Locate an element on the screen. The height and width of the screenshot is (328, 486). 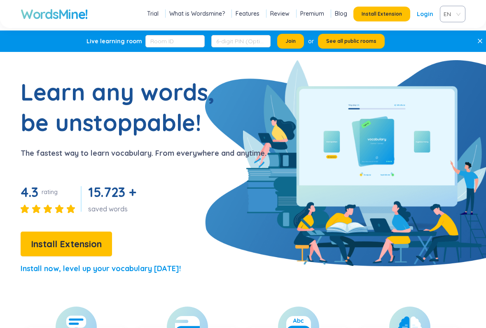
input: 6-digit PIN (Optional) is located at coordinates (241, 41).